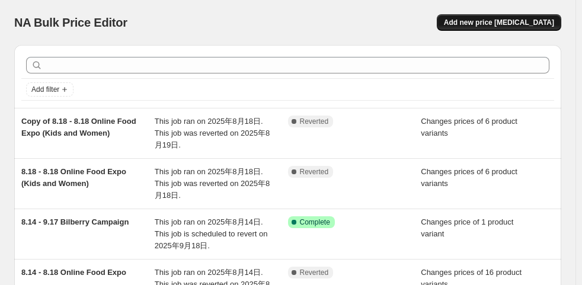  Describe the element at coordinates (73, 272) in the screenshot. I see `span: 8.14 - 8.18 Online Food Expo` at that location.